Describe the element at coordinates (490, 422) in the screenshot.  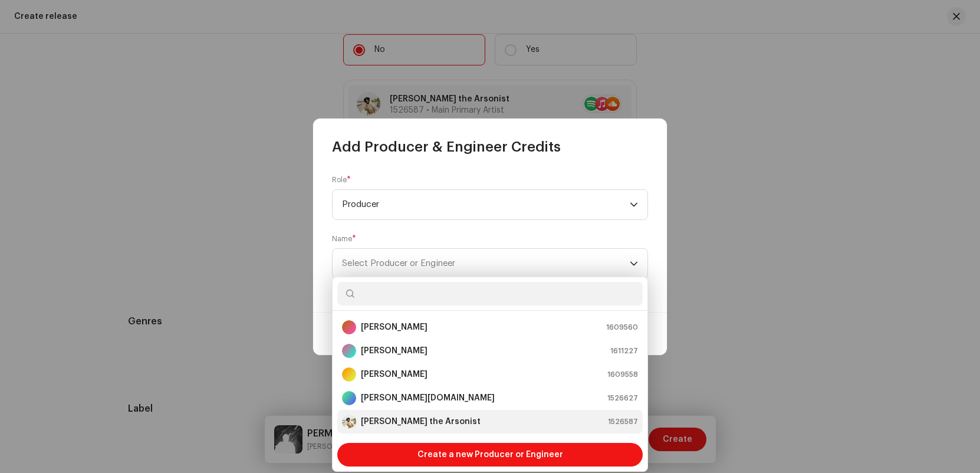
I see `li: Gao the Arsonist` at that location.